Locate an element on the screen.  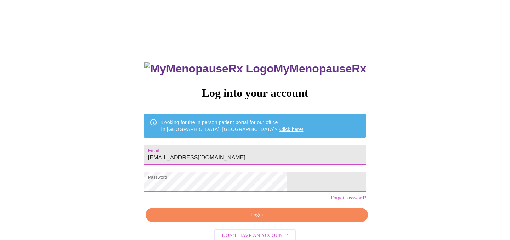
a: Click here! is located at coordinates (291, 130).